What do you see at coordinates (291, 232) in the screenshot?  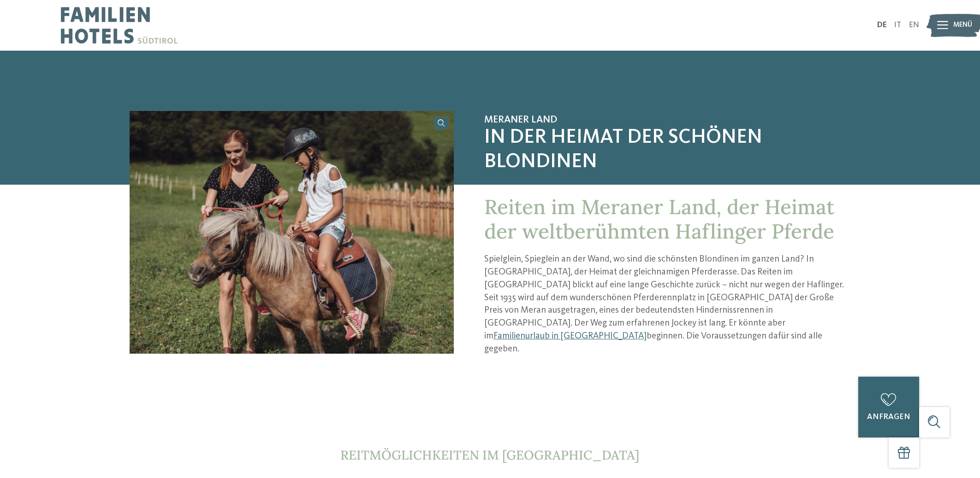 I see `a: Reiten im Meraner Land, der Heimat der Haflinger` at bounding box center [291, 232].